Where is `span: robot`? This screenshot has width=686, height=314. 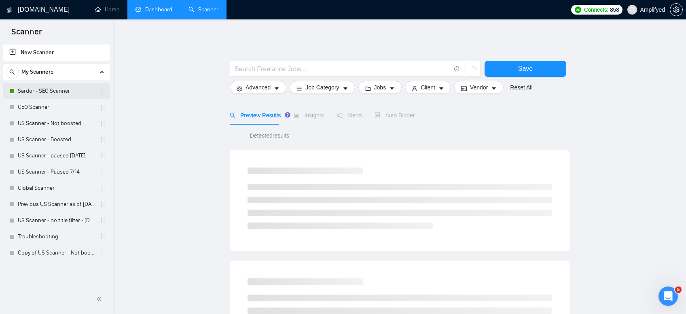 span: robot is located at coordinates (378, 115).